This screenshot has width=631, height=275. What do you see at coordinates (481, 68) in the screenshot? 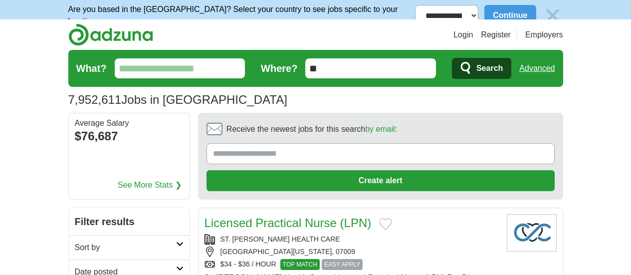
I see `button: Search` at bounding box center [481, 68].